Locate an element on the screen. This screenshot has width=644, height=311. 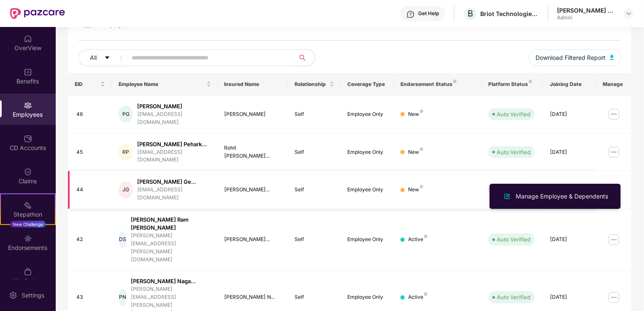
th: Insured Name is located at coordinates (253, 84).